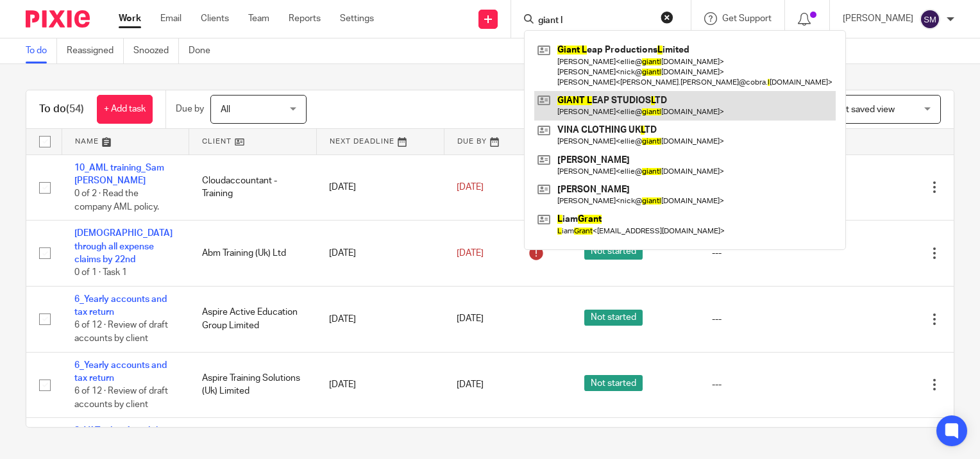 The width and height of the screenshot is (980, 459). What do you see at coordinates (253, 253) in the screenshot?
I see `td: Abm Training (Uk) Ltd` at bounding box center [253, 253].